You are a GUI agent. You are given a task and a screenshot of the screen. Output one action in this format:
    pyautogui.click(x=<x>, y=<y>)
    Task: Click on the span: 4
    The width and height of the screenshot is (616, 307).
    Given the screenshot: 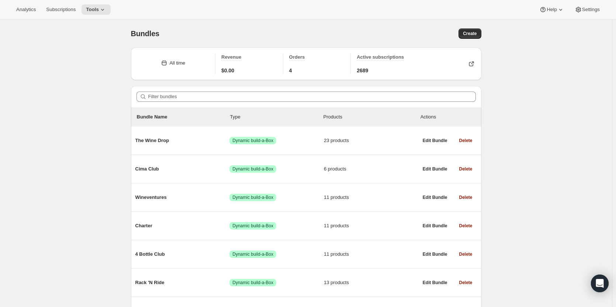 What is the action you would take?
    pyautogui.click(x=291, y=70)
    